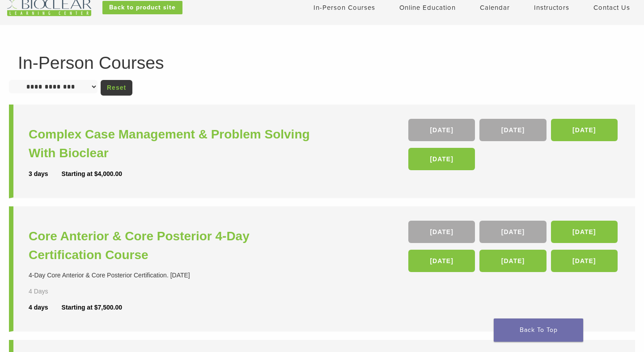 This screenshot has height=352, width=644. Describe the element at coordinates (92, 174) in the screenshot. I see `div: Starting at $4,000.00` at that location.